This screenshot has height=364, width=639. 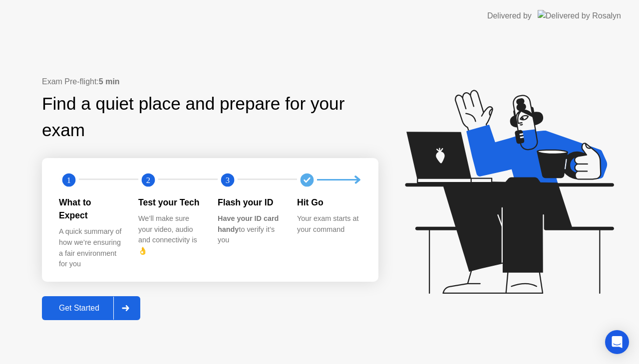 What do you see at coordinates (248, 224) in the screenshot?
I see `b: Have your ID card handy` at bounding box center [248, 224].